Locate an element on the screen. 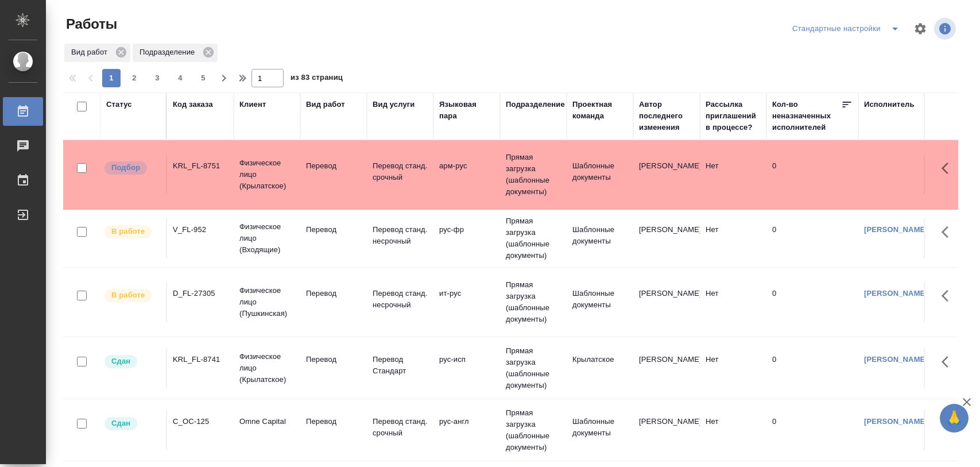  div: Рассылка приглашений в процессе? is located at coordinates (733, 116).